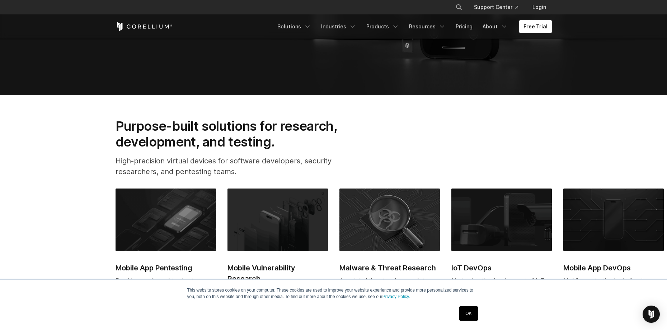 This screenshot has width=667, height=330. I want to click on img: Mobile Vulnerability Research, so click(278, 219).